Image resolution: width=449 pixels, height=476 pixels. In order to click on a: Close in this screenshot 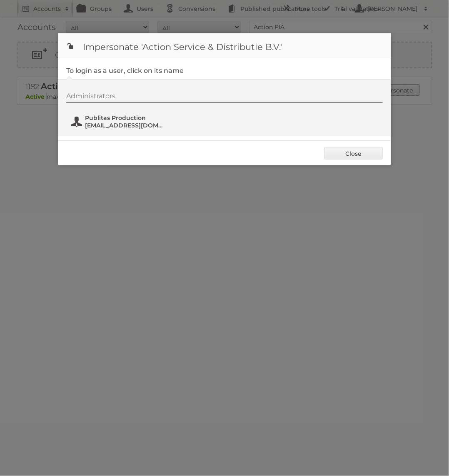, I will do `click(353, 153)`.